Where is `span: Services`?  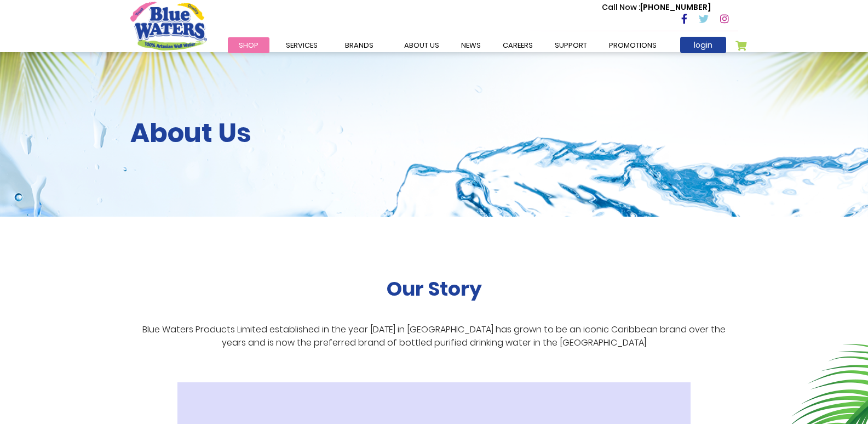 span: Services is located at coordinates (301, 45).